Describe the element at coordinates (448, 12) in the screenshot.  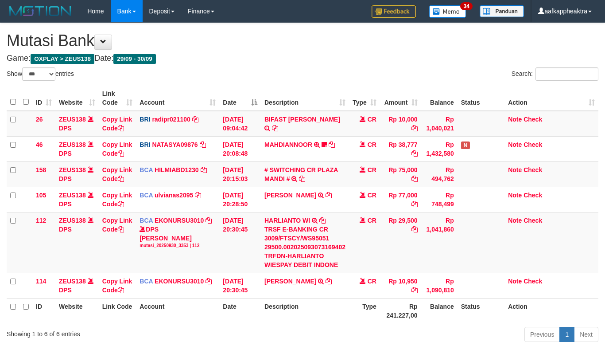
I see `img: Button%20Memo.svg` at that location.